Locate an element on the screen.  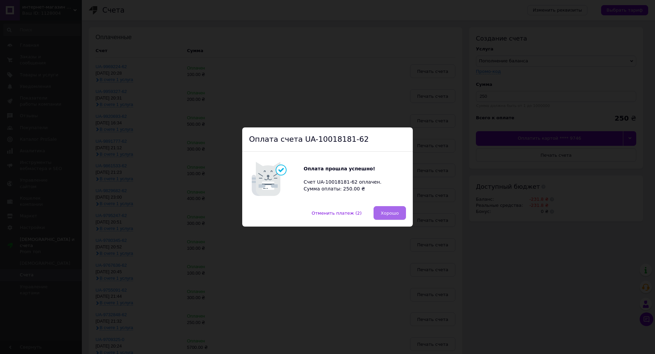
img: Котик говорит: Оплата прошла успешно! is located at coordinates (276, 179).